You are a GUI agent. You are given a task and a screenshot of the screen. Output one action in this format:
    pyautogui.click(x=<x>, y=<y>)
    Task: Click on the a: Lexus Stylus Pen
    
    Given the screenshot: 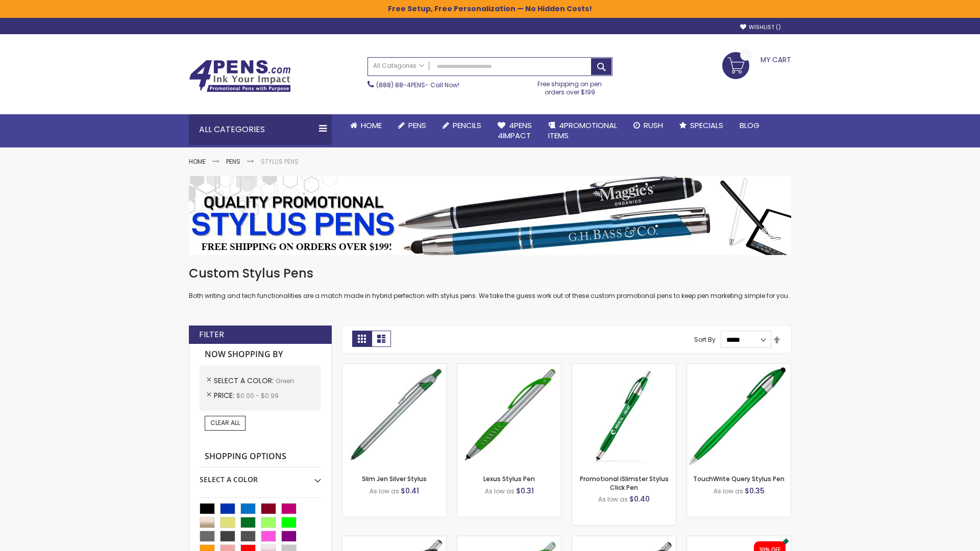 What is the action you would take?
    pyautogui.click(x=509, y=479)
    